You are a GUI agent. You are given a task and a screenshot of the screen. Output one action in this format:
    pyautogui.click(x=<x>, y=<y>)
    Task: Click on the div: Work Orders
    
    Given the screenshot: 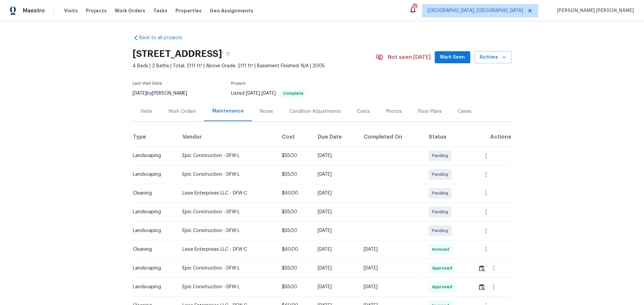 What is the action you would take?
    pyautogui.click(x=182, y=112)
    